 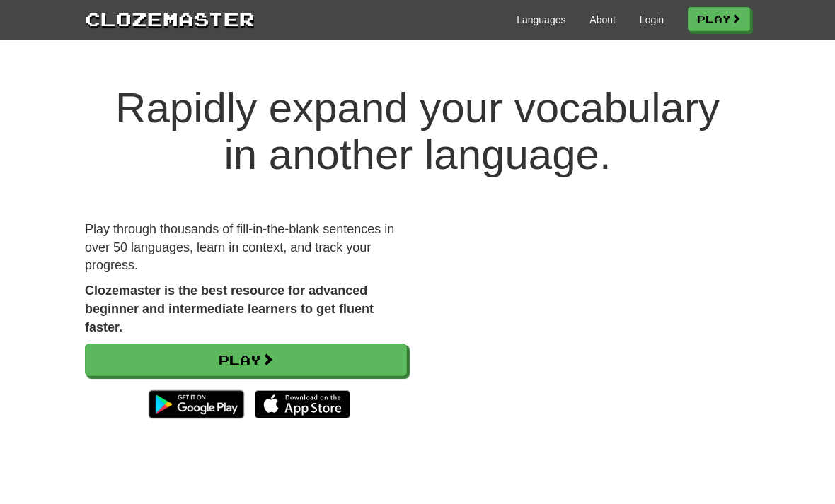 What do you see at coordinates (170, 18) in the screenshot?
I see `a: Clozemaster` at bounding box center [170, 18].